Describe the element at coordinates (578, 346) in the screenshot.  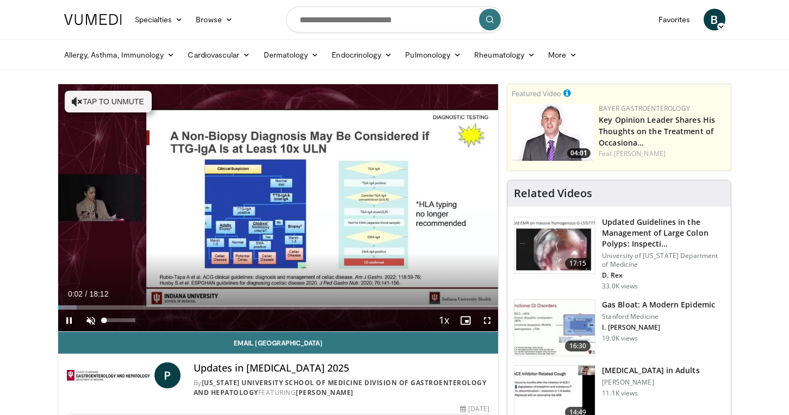
I see `span: 16:30` at that location.